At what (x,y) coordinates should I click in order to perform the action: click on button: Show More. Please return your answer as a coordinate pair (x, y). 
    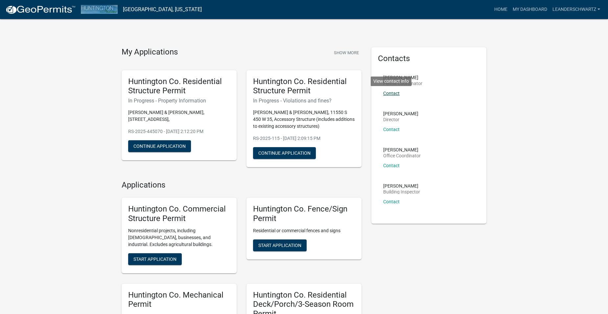
    Looking at the image, I should click on (346, 53).